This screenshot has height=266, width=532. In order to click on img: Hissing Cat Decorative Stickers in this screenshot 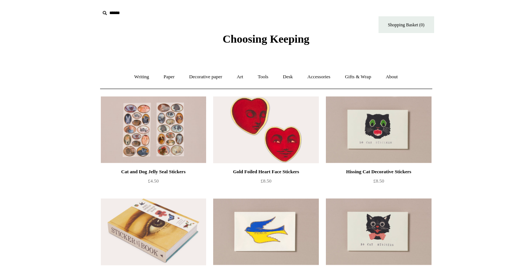, I will do `click(379, 130)`.